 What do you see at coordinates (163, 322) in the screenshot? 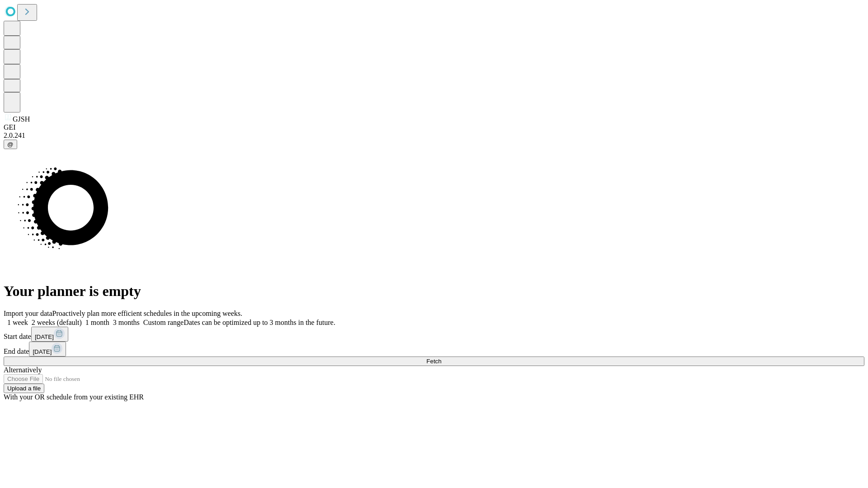
I see `span: Custom range` at bounding box center [163, 322].